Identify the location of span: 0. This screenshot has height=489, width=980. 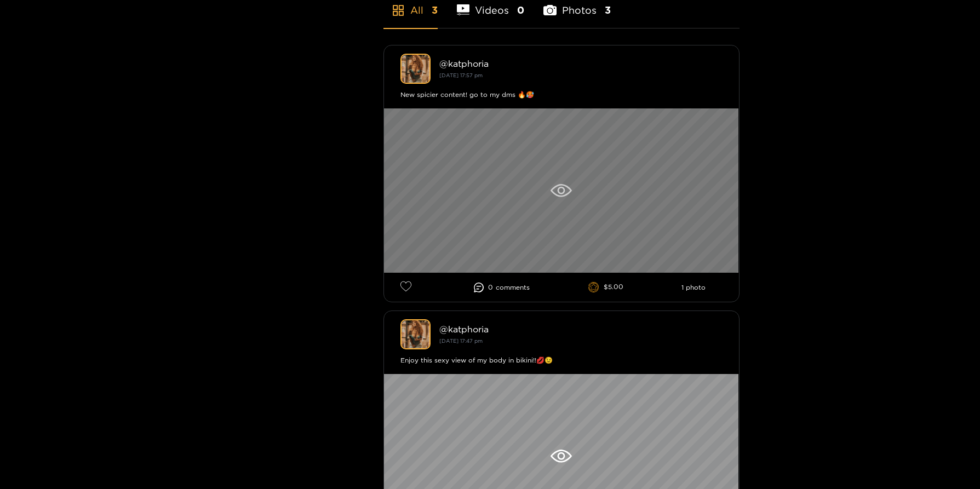
(521, 10).